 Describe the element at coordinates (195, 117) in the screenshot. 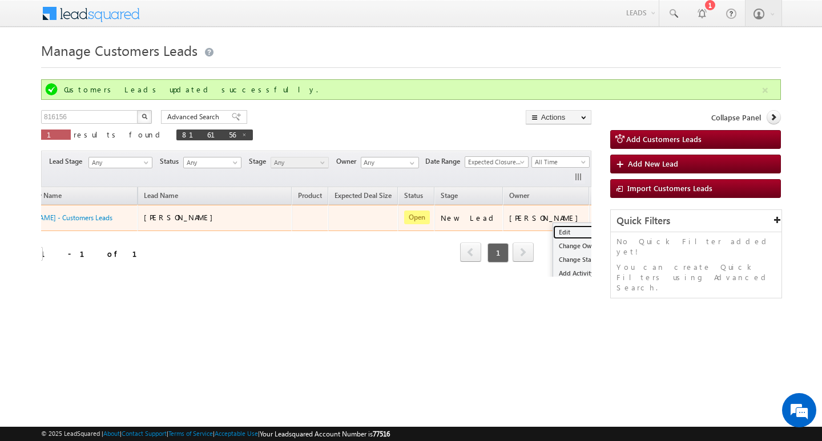

I see `span: Advanced Search` at that location.